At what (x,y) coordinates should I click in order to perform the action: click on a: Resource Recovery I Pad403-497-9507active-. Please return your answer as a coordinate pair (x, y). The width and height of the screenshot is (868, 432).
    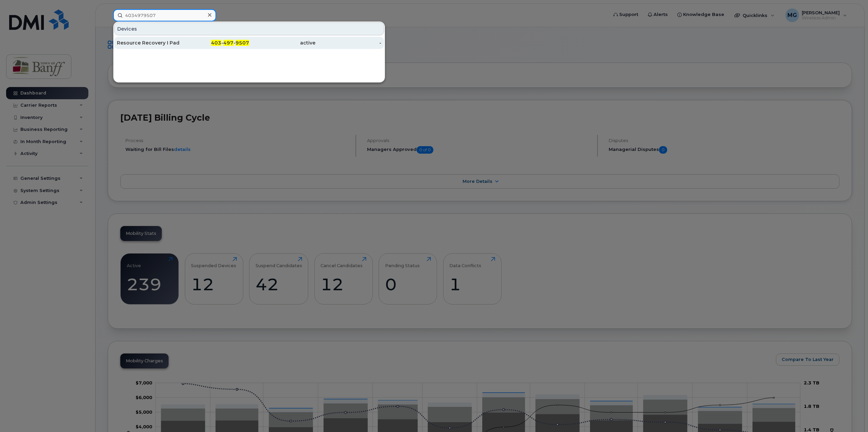
    Looking at the image, I should click on (249, 43).